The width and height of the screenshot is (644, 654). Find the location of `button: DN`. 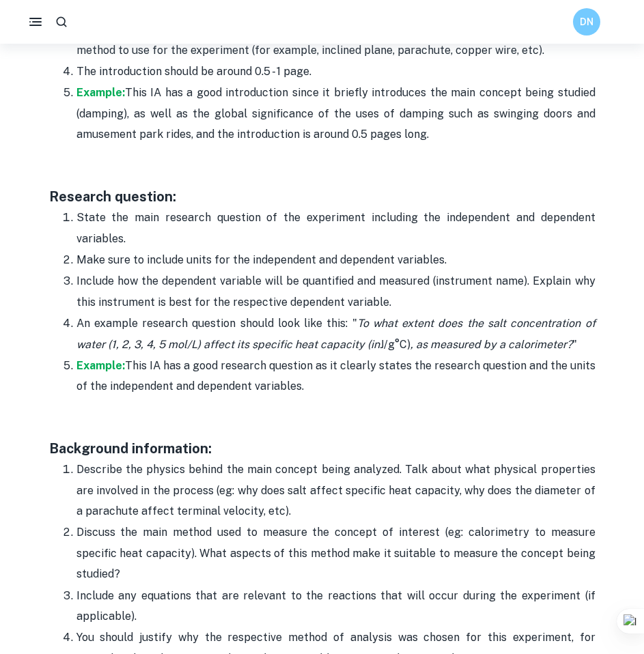

button: DN is located at coordinates (587, 22).